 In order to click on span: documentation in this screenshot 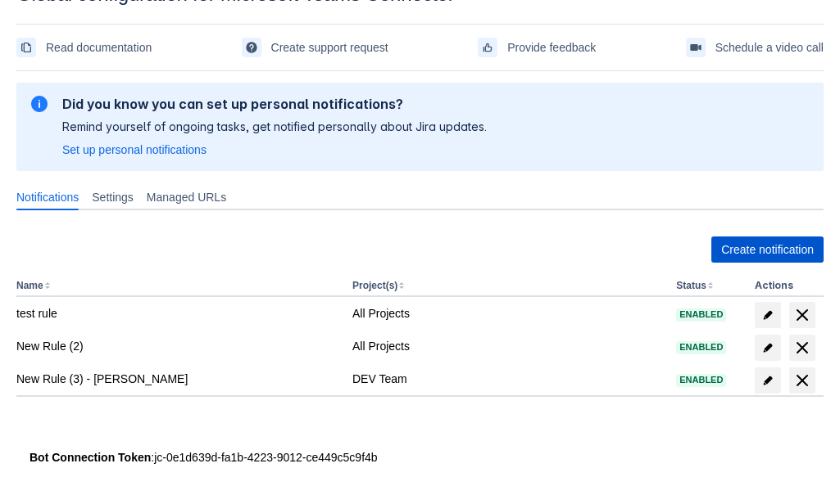, I will do `click(26, 48)`.